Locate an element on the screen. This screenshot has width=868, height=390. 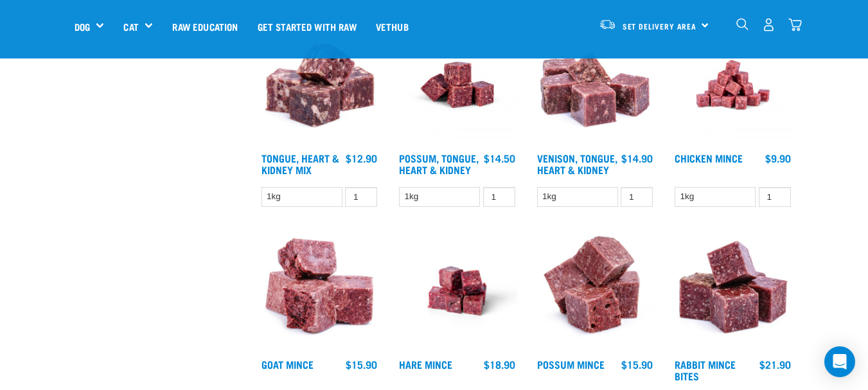
img: 1167 Tongue Heart Kidney Mix 01 is located at coordinates (319, 85).